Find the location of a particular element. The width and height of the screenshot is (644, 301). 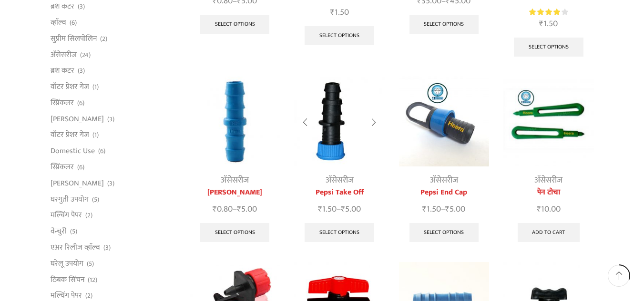

a: Select options for “हिरा लॅटरल जोईनर” is located at coordinates (235, 233).